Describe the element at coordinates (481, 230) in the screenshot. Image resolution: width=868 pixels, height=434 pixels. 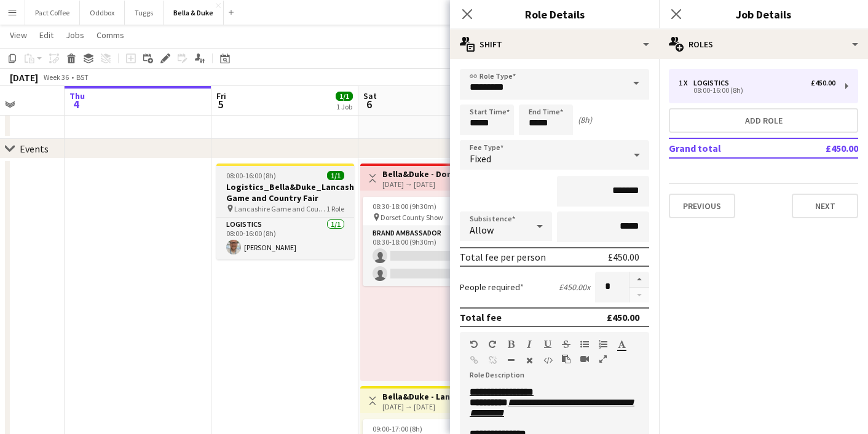
I see `span: Allow` at that location.